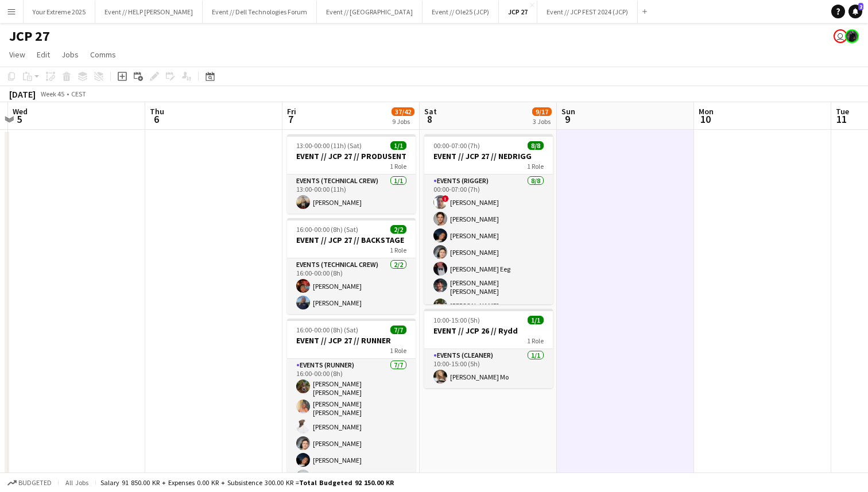 The width and height of the screenshot is (868, 492). I want to click on span: Sat, so click(430, 112).